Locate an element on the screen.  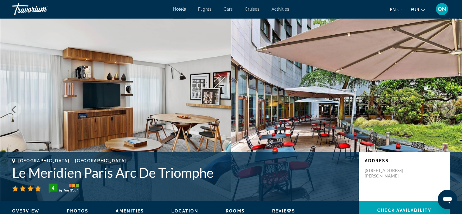
img: trustyou-badge-hor.svg is located at coordinates (64, 188).